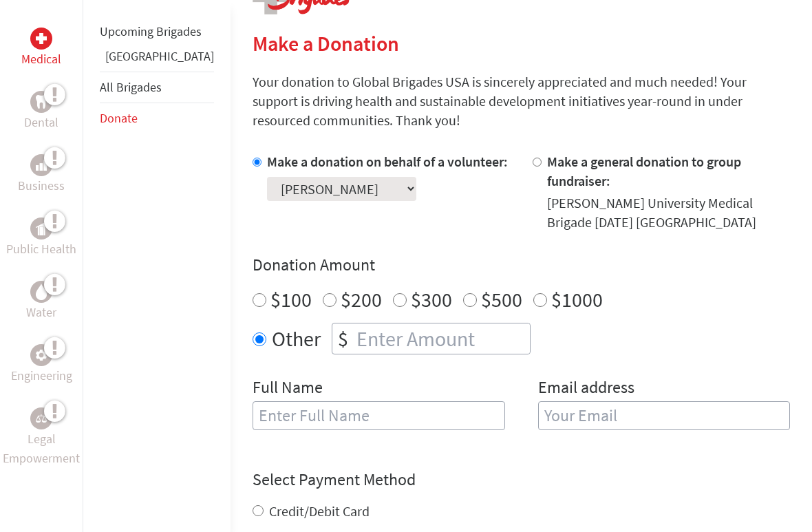 Image resolution: width=812 pixels, height=532 pixels. I want to click on div: Business, so click(41, 165).